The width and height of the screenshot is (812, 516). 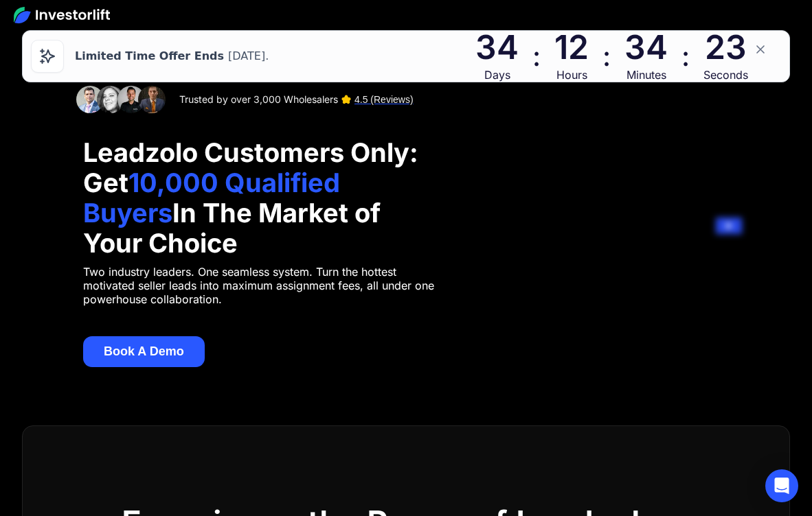 What do you see at coordinates (725, 75) in the screenshot?
I see `div: Seconds` at bounding box center [725, 75].